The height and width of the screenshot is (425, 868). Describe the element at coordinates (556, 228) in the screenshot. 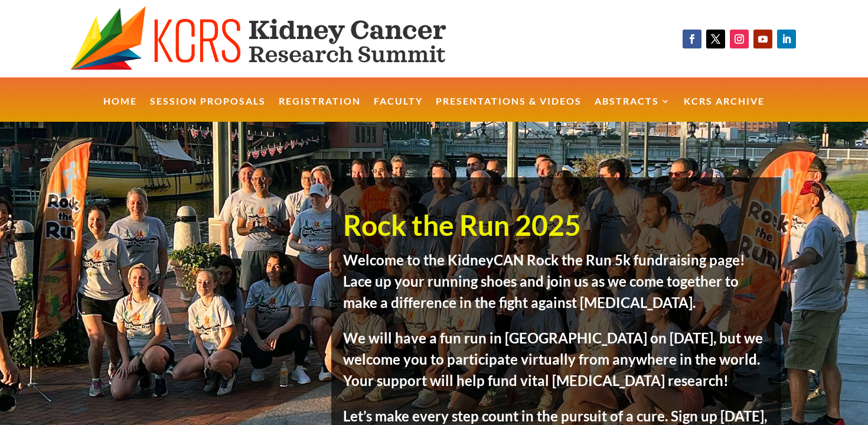

I see `h1: Rock the Run 2025` at that location.